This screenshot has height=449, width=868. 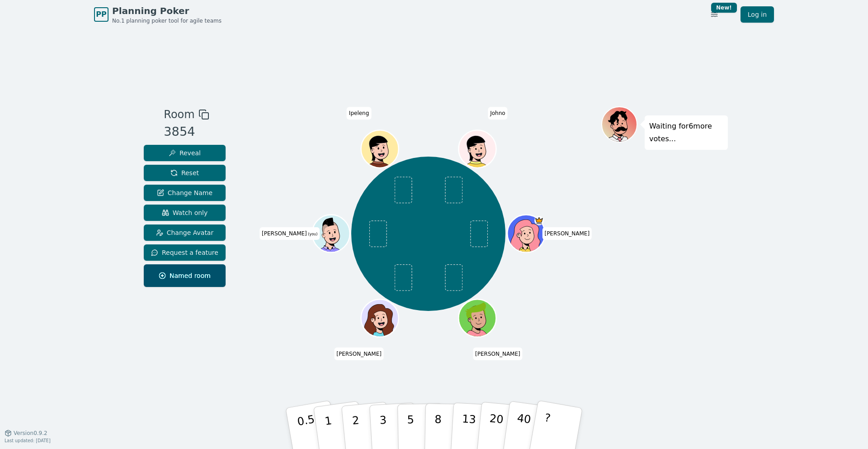 What do you see at coordinates (184, 232) in the screenshot?
I see `button: Change Avatar` at bounding box center [184, 232].